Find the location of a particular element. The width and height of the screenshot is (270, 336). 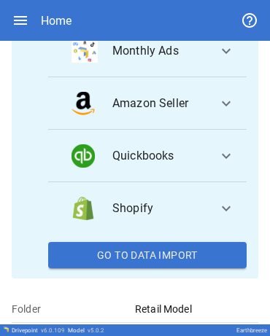

span: Amazon Seller is located at coordinates (159, 104).